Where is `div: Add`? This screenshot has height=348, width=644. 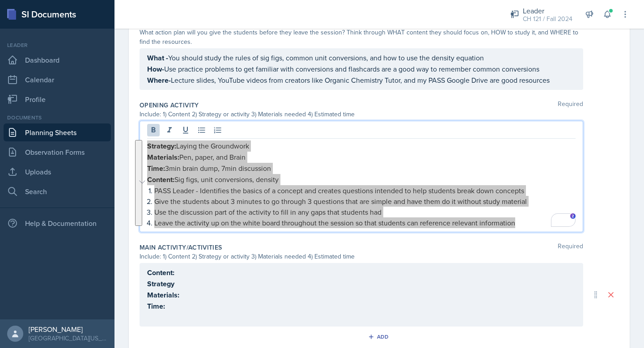 div: Add is located at coordinates (379, 337).